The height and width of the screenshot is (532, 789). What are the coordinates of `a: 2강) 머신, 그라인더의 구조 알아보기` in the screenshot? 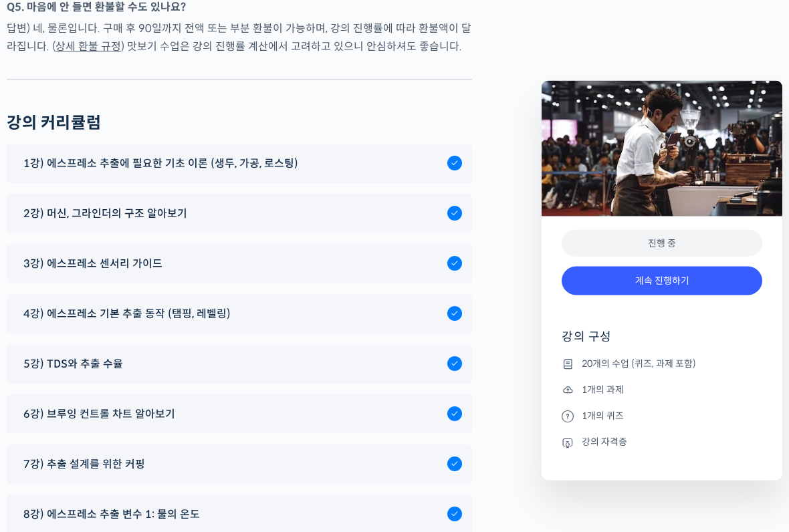 It's located at (239, 214).